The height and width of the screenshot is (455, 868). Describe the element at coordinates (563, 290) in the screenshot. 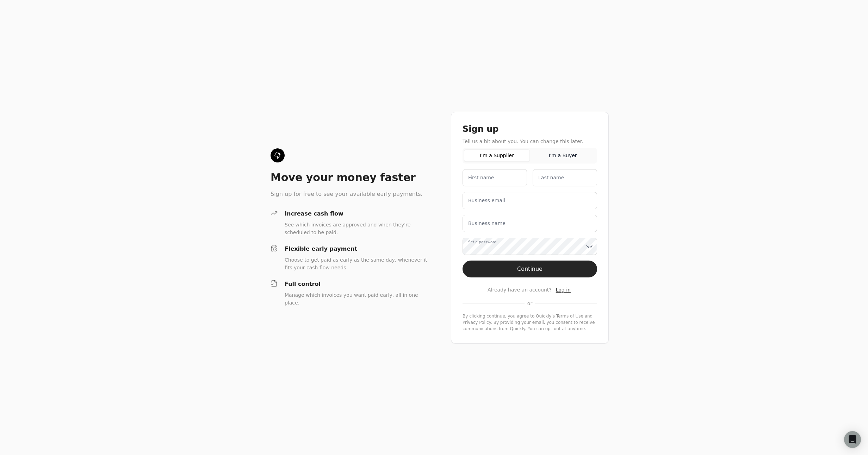

I see `button: Log in` at that location.